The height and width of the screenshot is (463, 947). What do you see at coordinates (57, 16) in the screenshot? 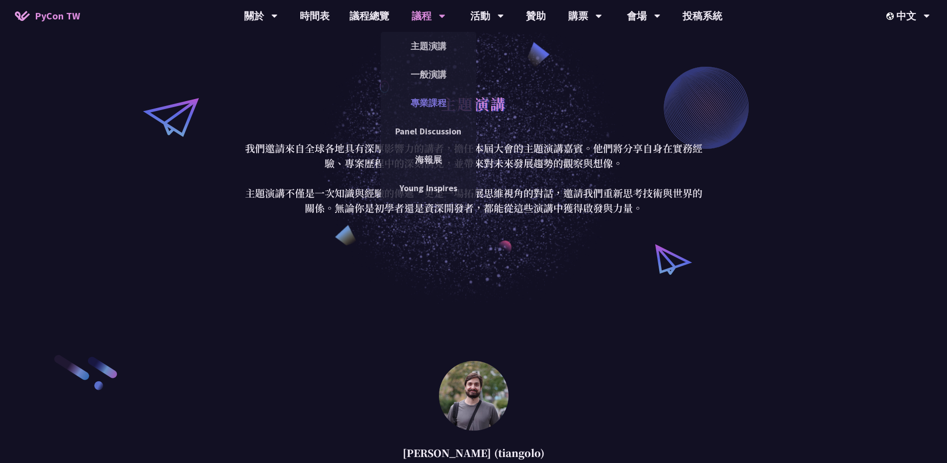
I see `span: PyCon TW` at bounding box center [57, 16].